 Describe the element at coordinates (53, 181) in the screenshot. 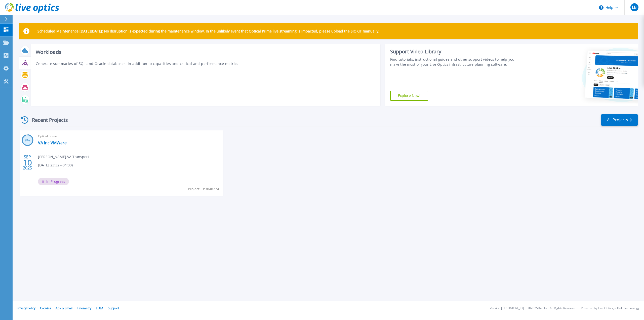

I see `span: In Progress` at that location.